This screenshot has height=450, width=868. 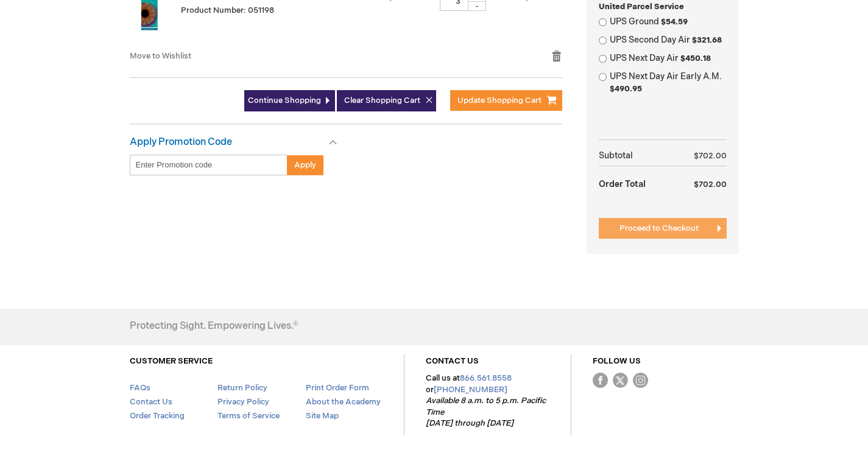 What do you see at coordinates (305, 165) in the screenshot?
I see `button: Apply` at bounding box center [305, 165].